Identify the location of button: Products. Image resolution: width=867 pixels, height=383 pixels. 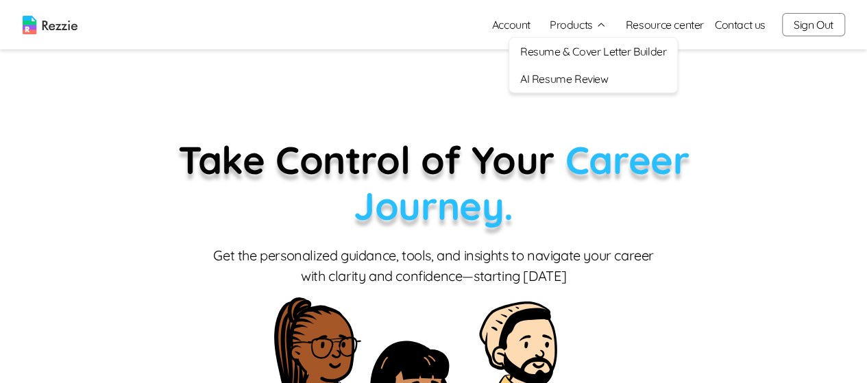
(578, 25).